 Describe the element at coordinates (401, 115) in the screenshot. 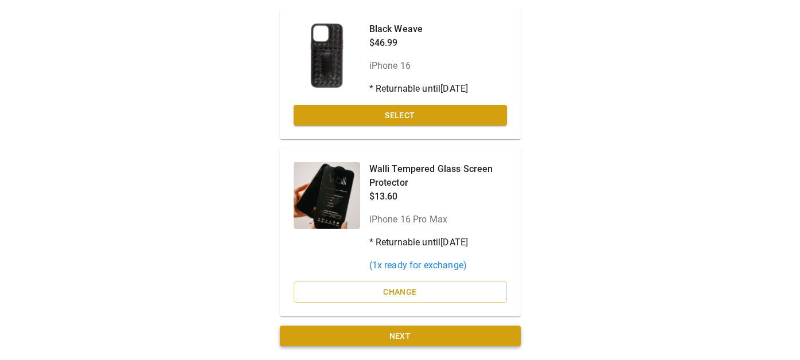

I see `button: Select` at that location.